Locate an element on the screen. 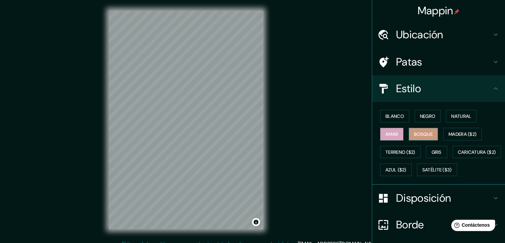 The width and height of the screenshot is (505, 243). font: Negro is located at coordinates (428, 116).